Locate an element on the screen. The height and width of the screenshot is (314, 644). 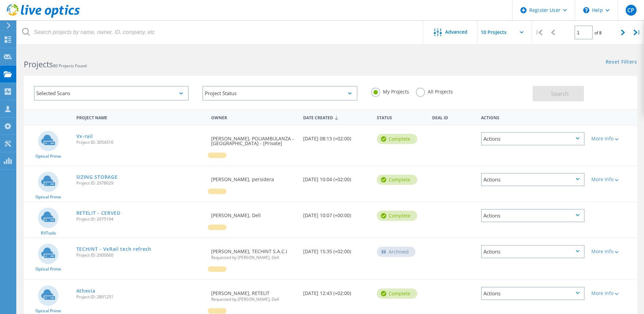
a: Vx-rail is located at coordinates (84, 136).